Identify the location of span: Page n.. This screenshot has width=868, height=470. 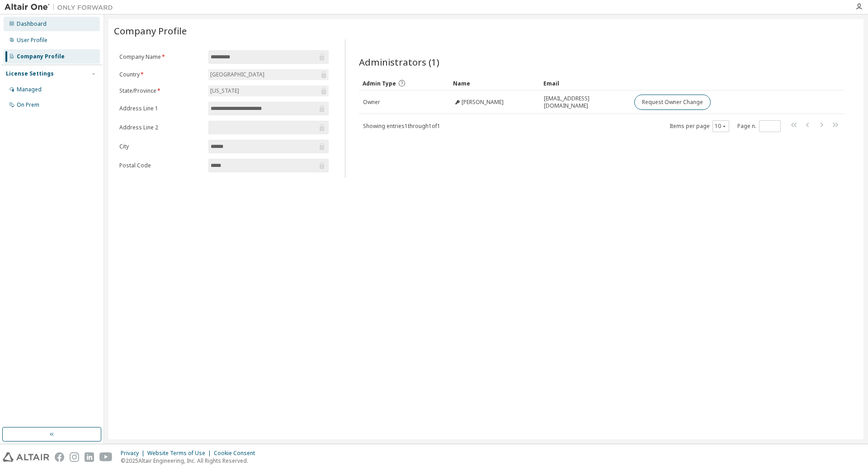
(759, 126).